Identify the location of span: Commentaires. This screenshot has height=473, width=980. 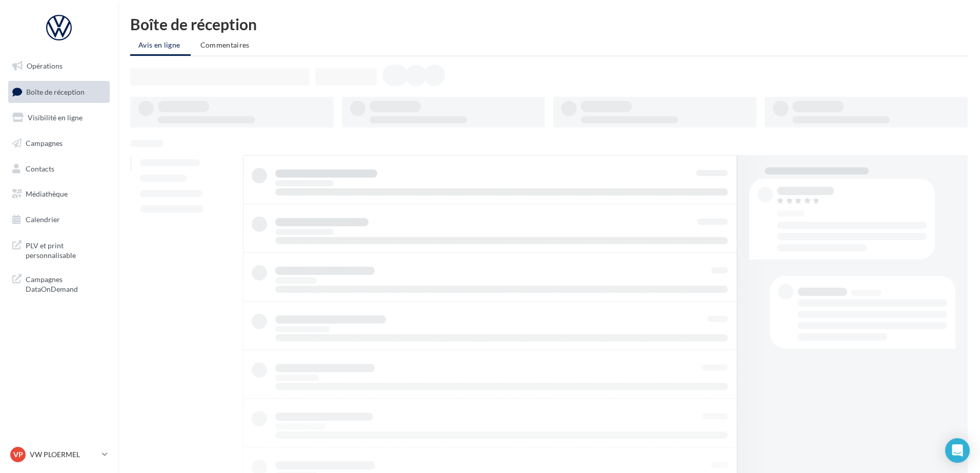
(225, 44).